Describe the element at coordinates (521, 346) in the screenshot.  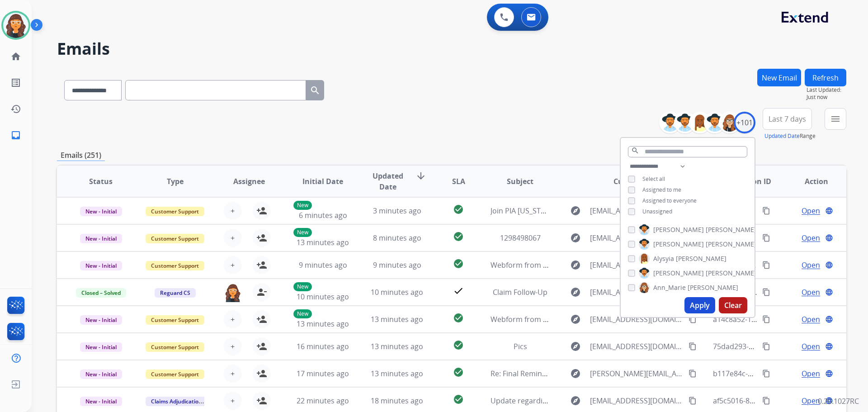
I see `span: Pics` at that location.